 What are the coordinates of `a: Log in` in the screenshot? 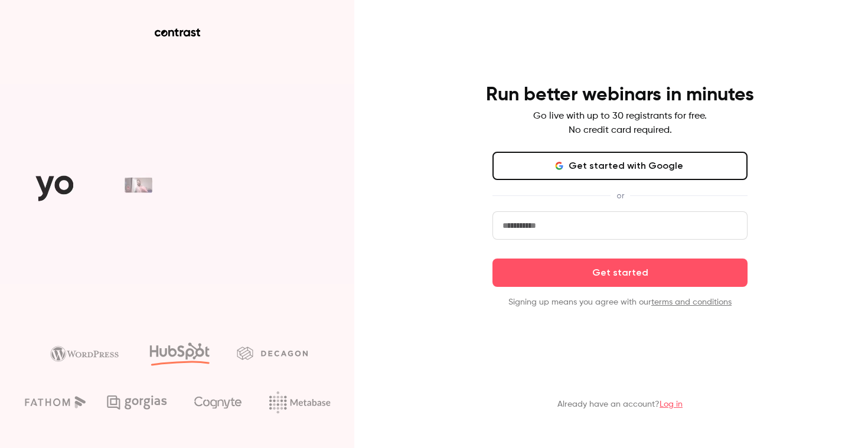 It's located at (671, 404).